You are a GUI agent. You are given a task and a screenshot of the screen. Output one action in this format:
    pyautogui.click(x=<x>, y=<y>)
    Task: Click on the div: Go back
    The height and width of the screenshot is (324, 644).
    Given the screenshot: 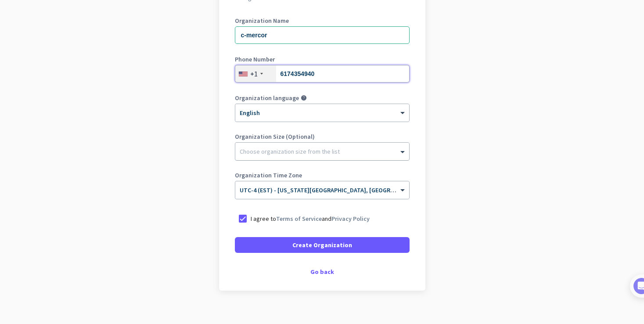 What is the action you would take?
    pyautogui.click(x=322, y=272)
    